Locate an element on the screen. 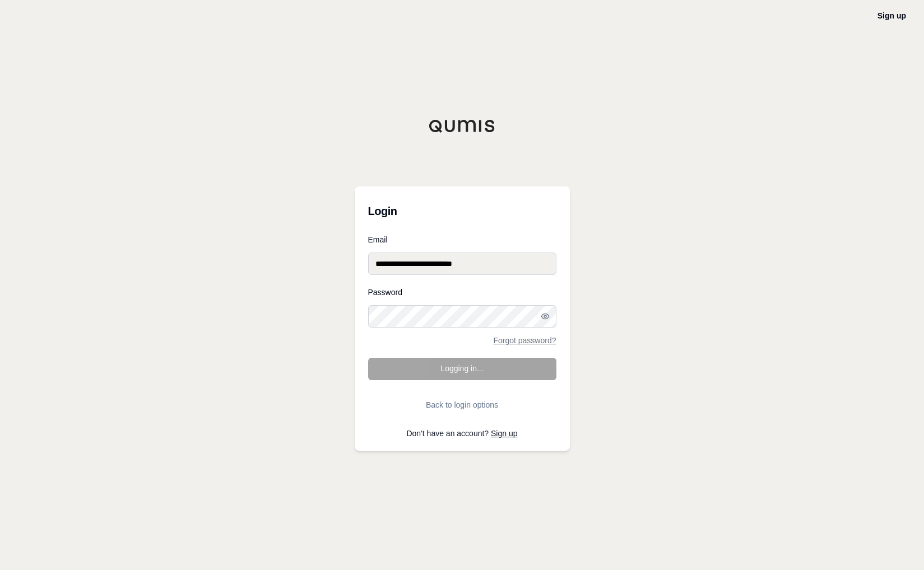  img: Qumis is located at coordinates (462, 126).